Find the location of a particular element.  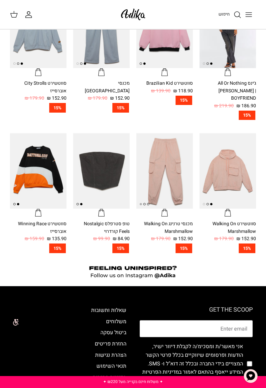

a: מדיניות החזרות is located at coordinates (109, 378).